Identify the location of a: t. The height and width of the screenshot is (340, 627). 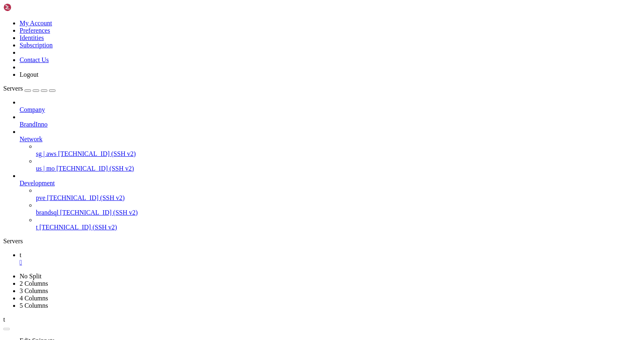
(322, 259).